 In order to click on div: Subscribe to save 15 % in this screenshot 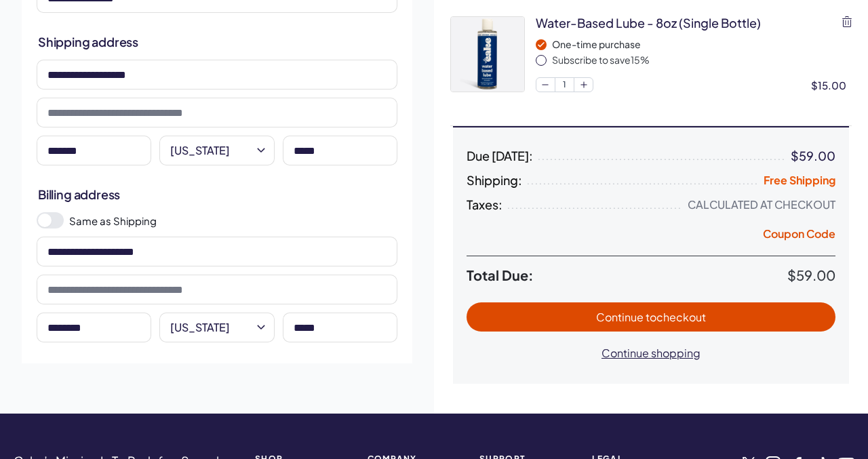, I will do `click(702, 60)`.